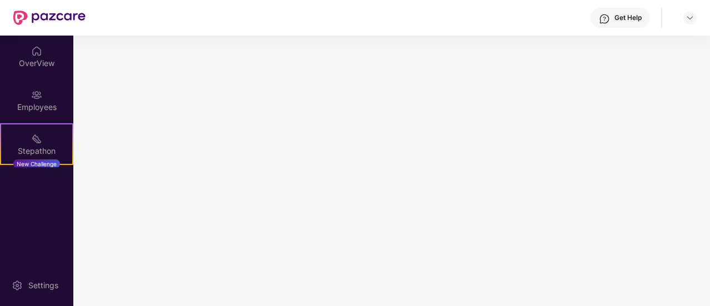 The height and width of the screenshot is (306, 710). Describe the element at coordinates (604, 19) in the screenshot. I see `img: svg+xml;base64,PHN2ZyBpZD0iSGVscC0zMngzMiIgeG1sbnM9Imh0dHA6Ly93d3cudzMub3JnLzIwMDAvc3ZnIiB3aWR0aD...` at that location.